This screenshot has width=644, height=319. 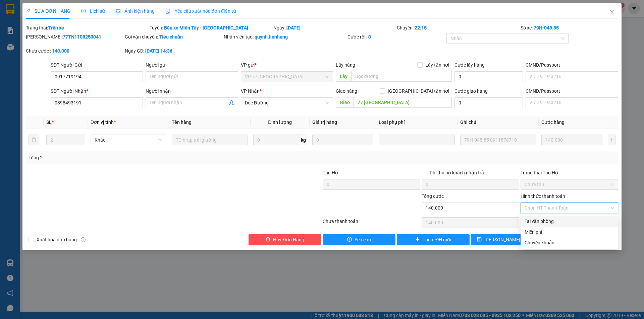 What do you see at coordinates (304, 140) in the screenshot?
I see `span: kg` at bounding box center [304, 140].